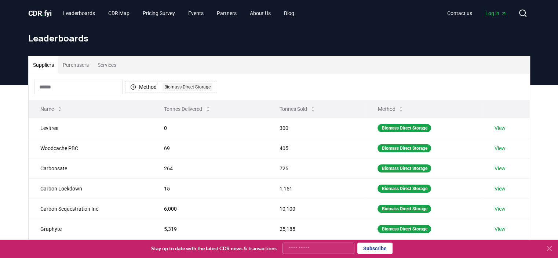  Describe the element at coordinates (76, 65) in the screenshot. I see `button: Purchasers` at that location.